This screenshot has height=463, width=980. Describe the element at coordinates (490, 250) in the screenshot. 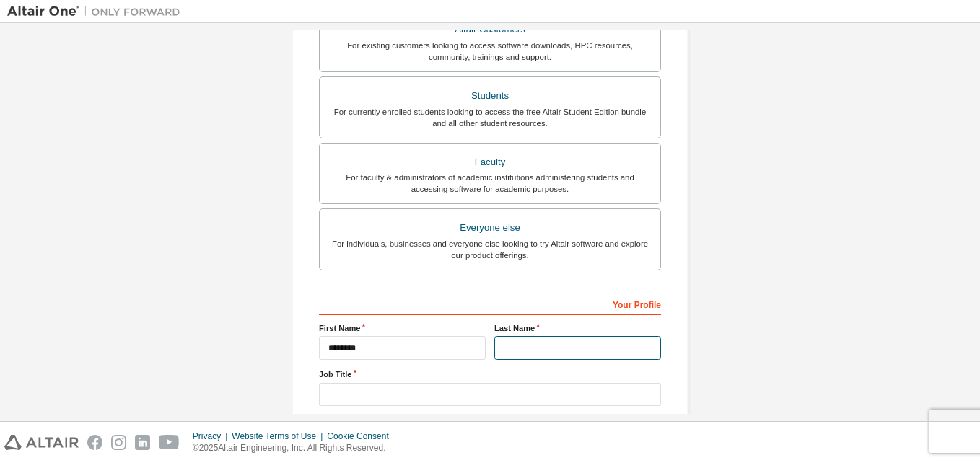

I see `div: For individuals, businesses and everyone else looking to try Altair software and explore our prod...` at that location.